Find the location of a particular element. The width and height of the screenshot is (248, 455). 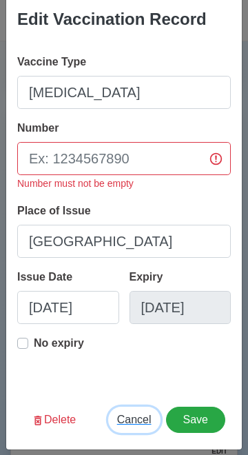

button: Cancel is located at coordinates (134, 419).